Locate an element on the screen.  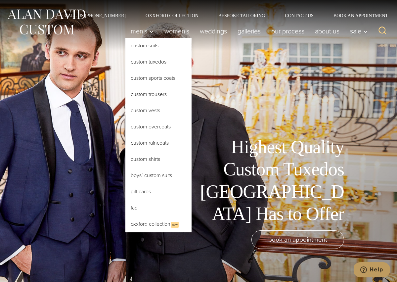
a: Book an Appointment is located at coordinates (357, 16).